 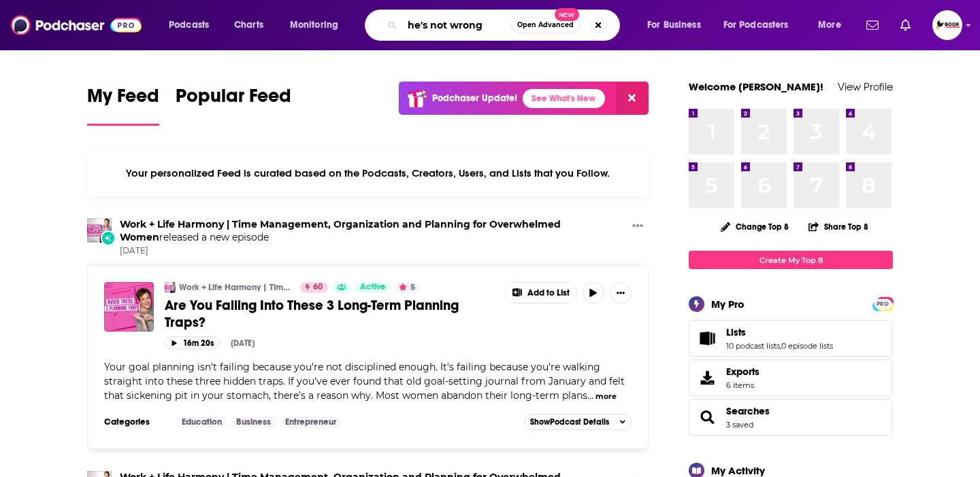 What do you see at coordinates (545, 25) in the screenshot?
I see `button: Open AdvancedNew` at bounding box center [545, 25].